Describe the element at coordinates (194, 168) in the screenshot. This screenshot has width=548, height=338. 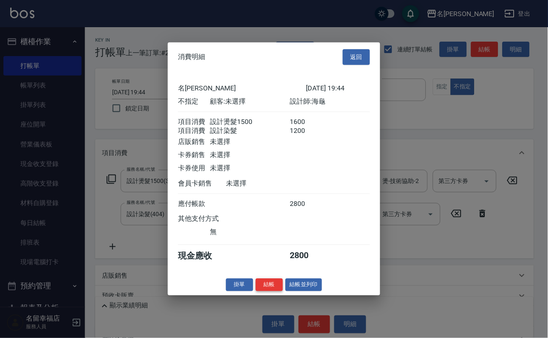
I see `div: 卡券使用` at that location.